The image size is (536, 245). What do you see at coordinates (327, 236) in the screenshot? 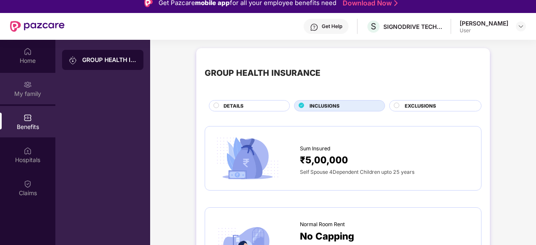
I see `span: No Capping` at bounding box center [327, 236].